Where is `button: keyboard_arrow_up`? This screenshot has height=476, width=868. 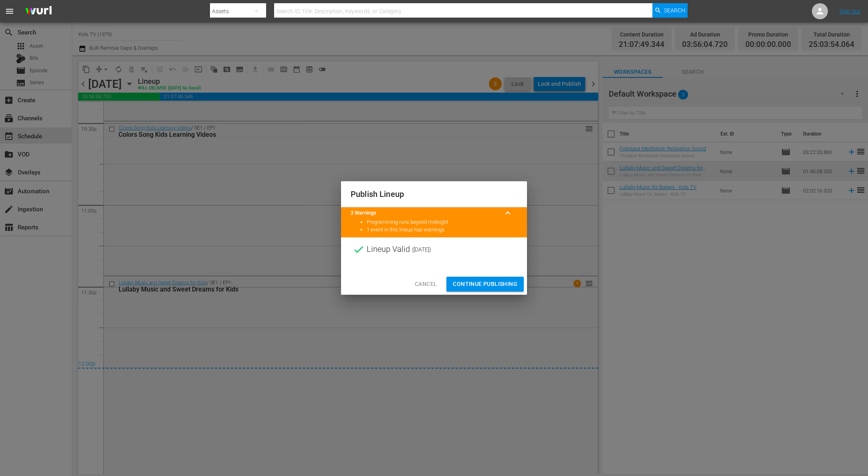 button: keyboard_arrow_up is located at coordinates (508, 213).